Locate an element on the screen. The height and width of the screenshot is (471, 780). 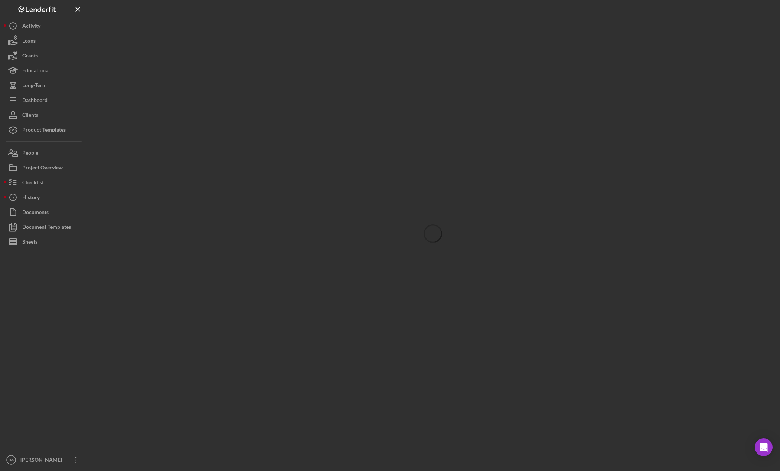
button: Dashboard is located at coordinates (45, 100).